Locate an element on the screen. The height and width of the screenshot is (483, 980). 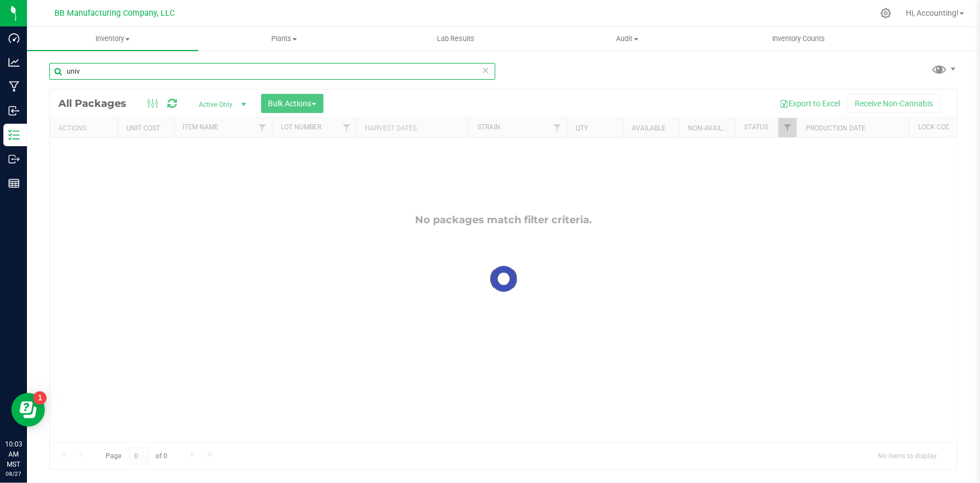
a: Inventory Counts is located at coordinates (799, 39).